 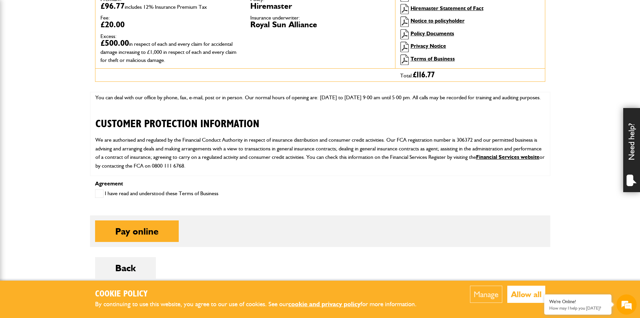 What do you see at coordinates (486, 294) in the screenshot?
I see `button: Manage` at bounding box center [486, 294].